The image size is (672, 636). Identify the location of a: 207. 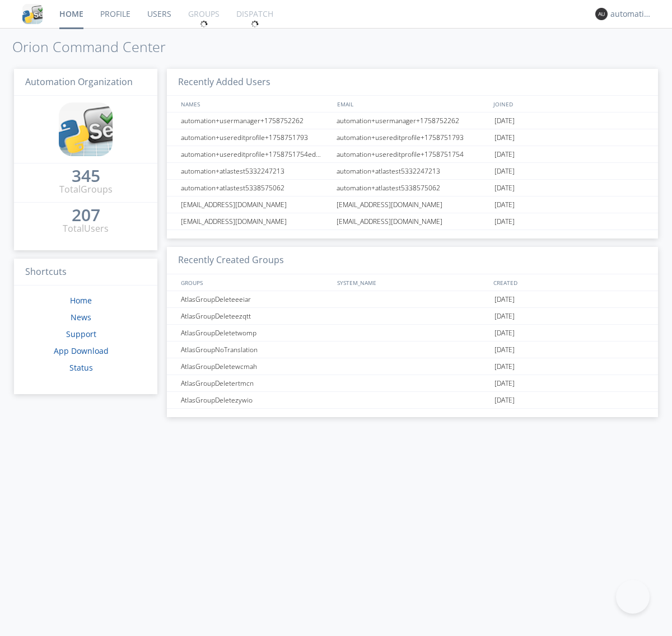
(85, 216).